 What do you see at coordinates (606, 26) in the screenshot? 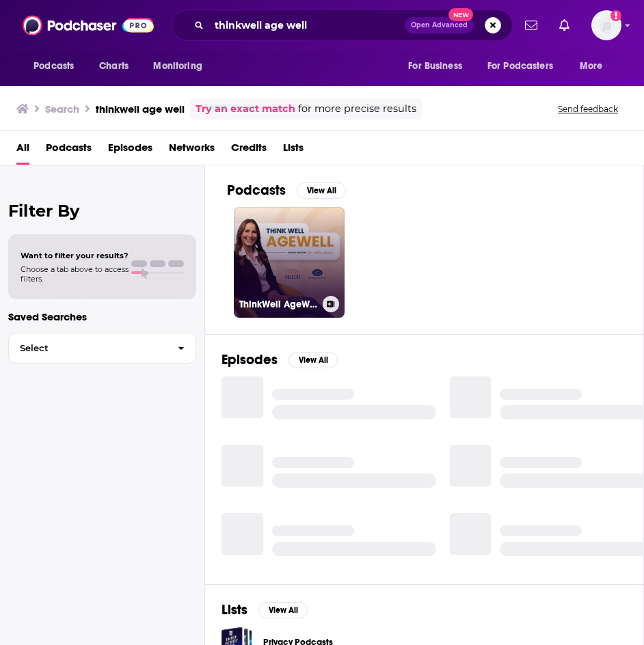
I see `img: User Profile` at bounding box center [606, 26].